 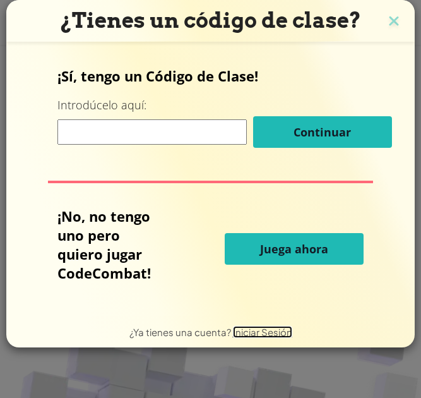 What do you see at coordinates (394, 22) in the screenshot?
I see `img: close icon` at bounding box center [394, 22].